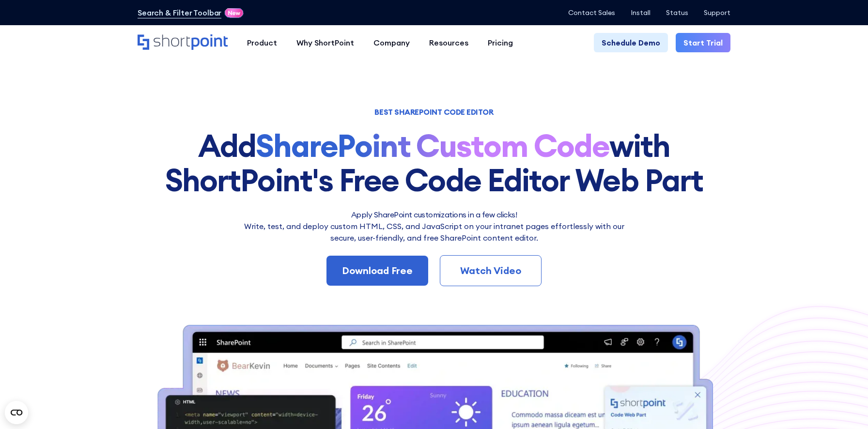 The width and height of the screenshot is (868, 429). Describe the element at coordinates (433, 145) in the screenshot. I see `strong: SharePoint Custom Code` at that location.